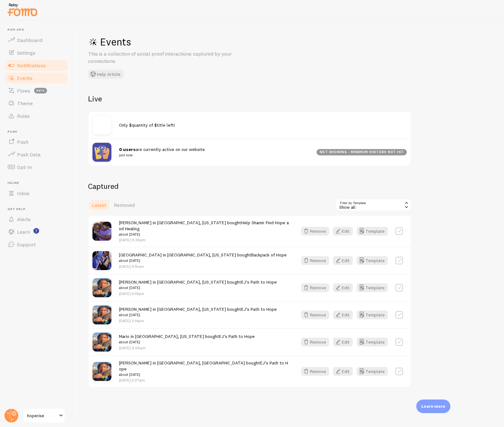  Describe the element at coordinates (24, 219) in the screenshot. I see `span: Alerts` at that location.